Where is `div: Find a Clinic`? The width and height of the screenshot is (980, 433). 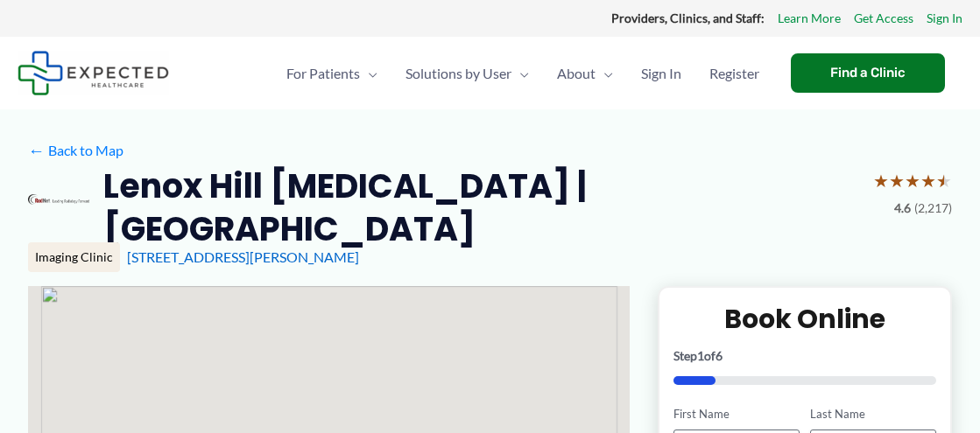 div: Find a Clinic is located at coordinates (868, 72).